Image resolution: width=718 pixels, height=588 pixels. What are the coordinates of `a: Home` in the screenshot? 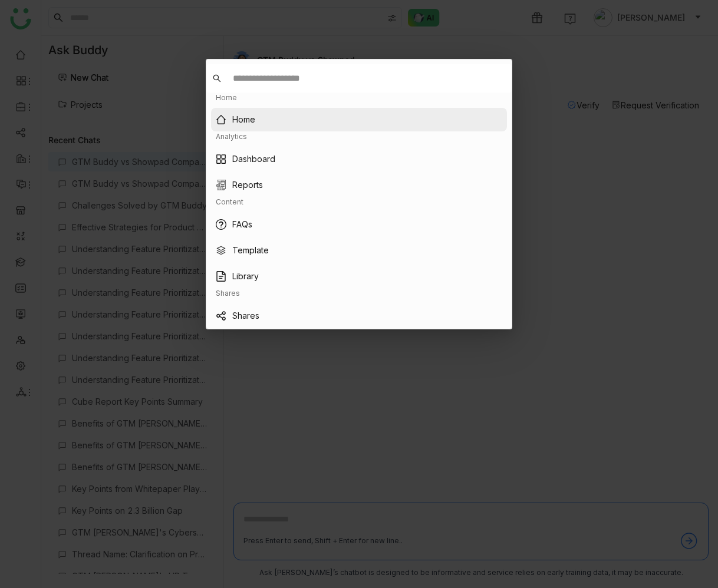 It's located at (244, 120).